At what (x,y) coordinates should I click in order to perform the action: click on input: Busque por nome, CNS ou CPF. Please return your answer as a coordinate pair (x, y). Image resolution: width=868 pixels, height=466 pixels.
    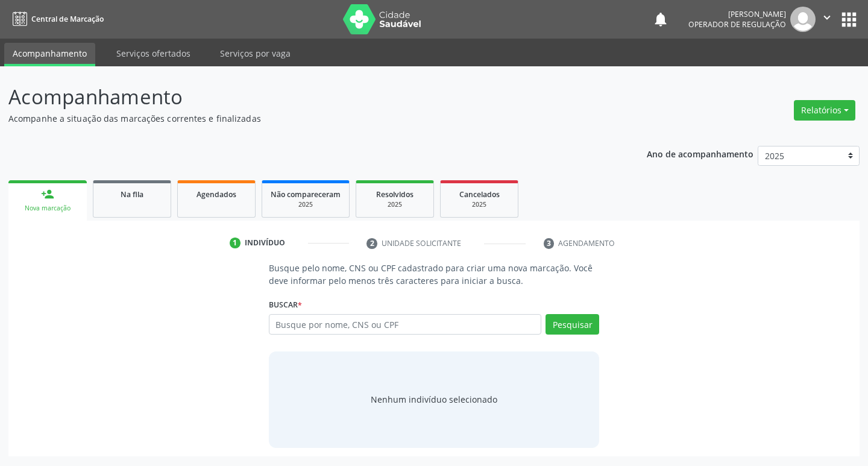
    Looking at the image, I should click on (405, 324).